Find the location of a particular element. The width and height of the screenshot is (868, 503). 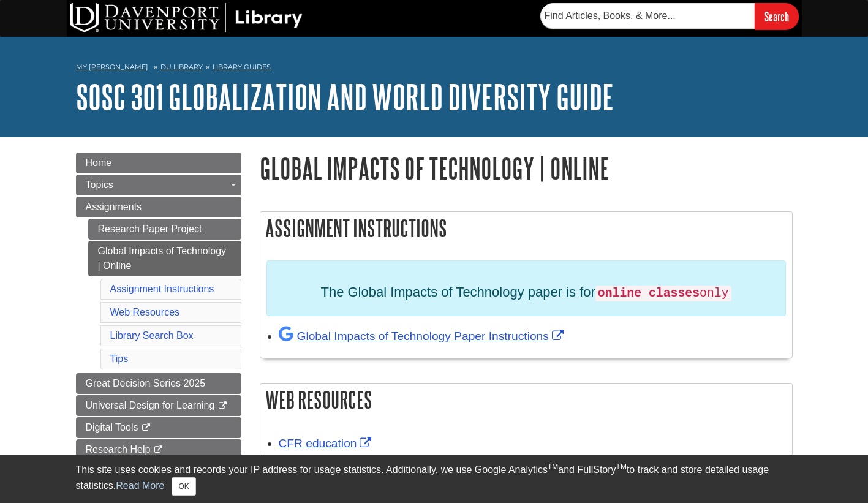

a: SOSC 301 Globalization and World Diversity Guide is located at coordinates (345, 97).